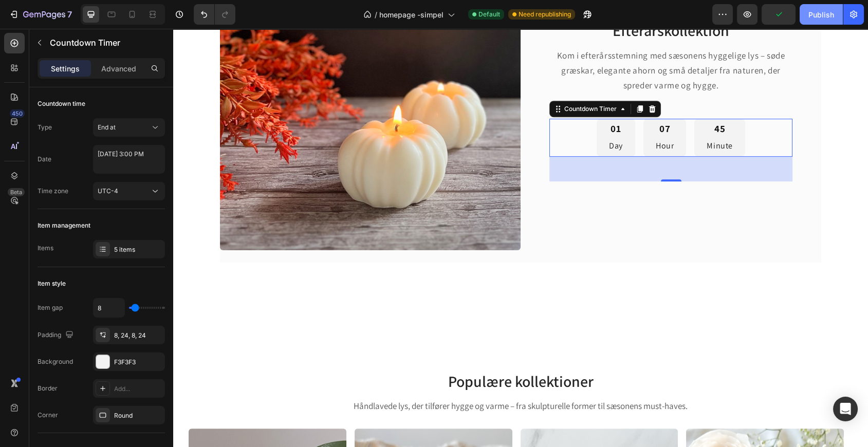  What do you see at coordinates (417, 80) in the screenshot?
I see `div: Countdown Timer` at bounding box center [417, 80].